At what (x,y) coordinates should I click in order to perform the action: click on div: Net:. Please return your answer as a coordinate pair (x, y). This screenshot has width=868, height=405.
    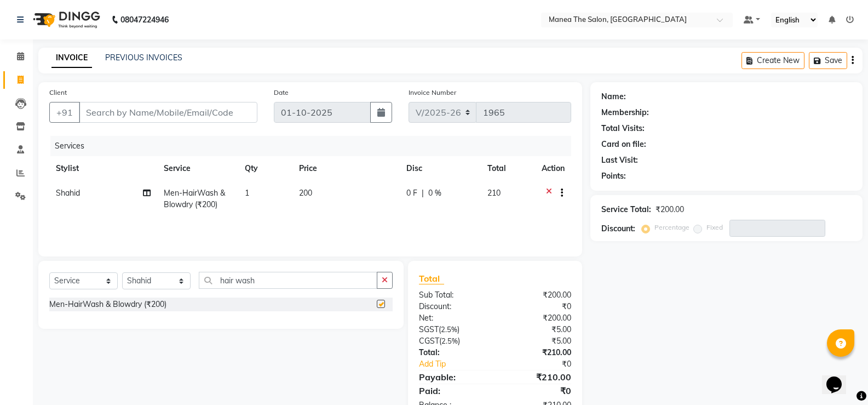
    Looking at the image, I should click on (453, 318).